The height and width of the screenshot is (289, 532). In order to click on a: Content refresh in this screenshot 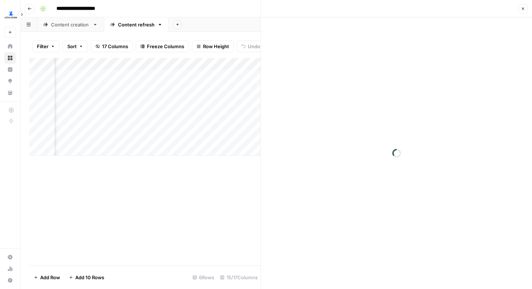, I will do `click(136, 25)`.